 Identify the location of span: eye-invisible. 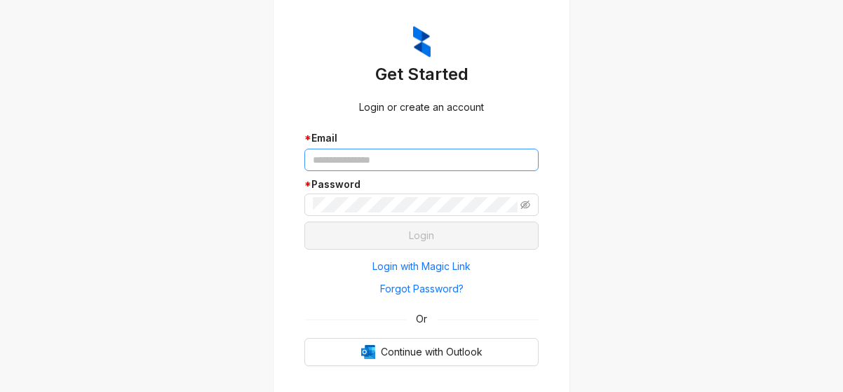
(525, 205).